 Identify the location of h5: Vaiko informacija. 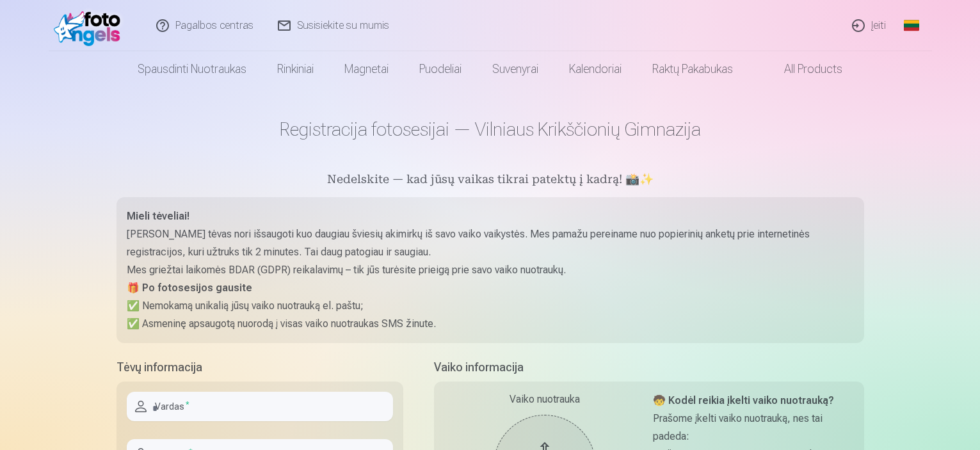
(649, 367).